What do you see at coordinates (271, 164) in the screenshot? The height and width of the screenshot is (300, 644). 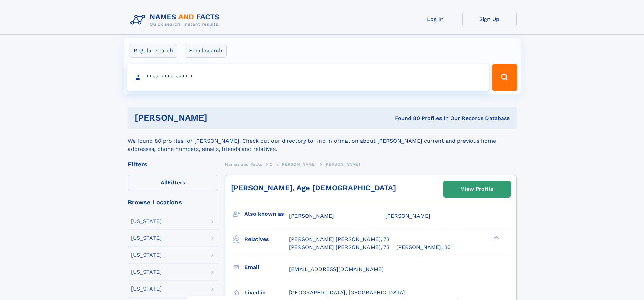 I see `a: C` at bounding box center [271, 164].